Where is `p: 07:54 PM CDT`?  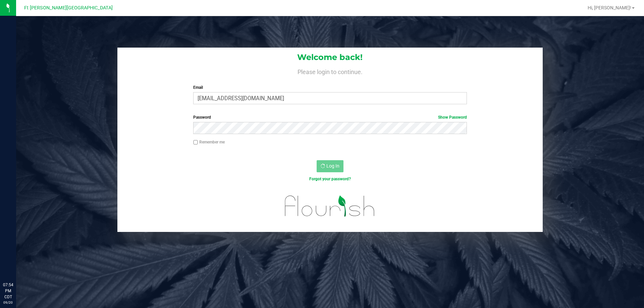
p: 07:54 PM CDT is located at coordinates (8, 291).